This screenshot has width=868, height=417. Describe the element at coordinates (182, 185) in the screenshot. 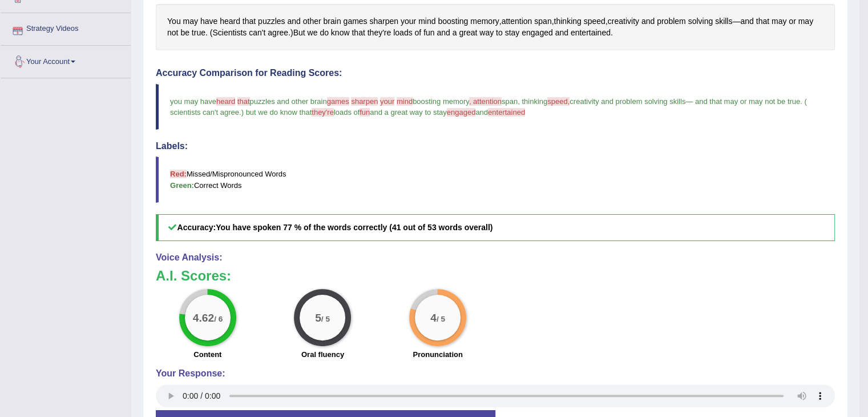

I see `b: Green:` at that location.